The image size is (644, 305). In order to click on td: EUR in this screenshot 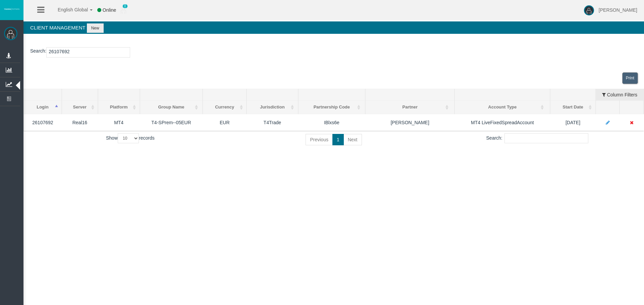, I will do `click(224, 122)`.